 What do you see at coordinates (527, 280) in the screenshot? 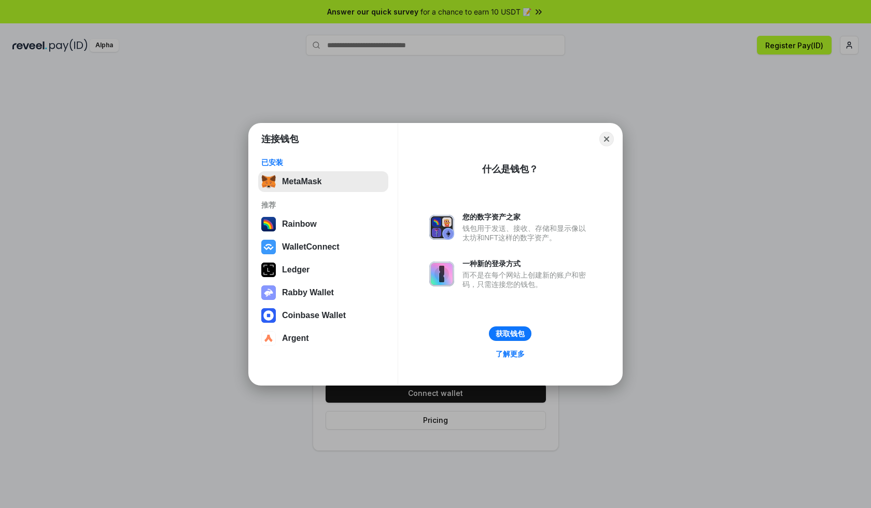
I see `div: 而不是在每个网站上创建新的账户和密码，只需连接您的钱包。` at bounding box center [527, 280].